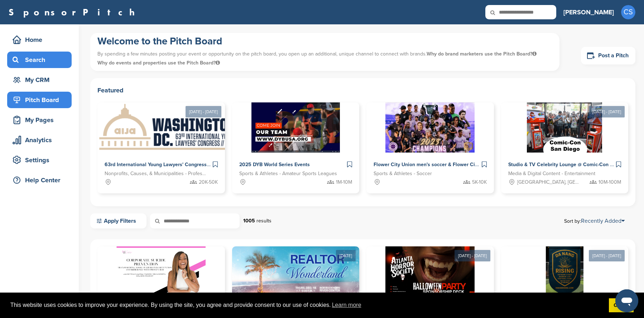 This screenshot has height=318, width=644. What do you see at coordinates (41, 160) in the screenshot?
I see `div: Settings` at bounding box center [41, 160].